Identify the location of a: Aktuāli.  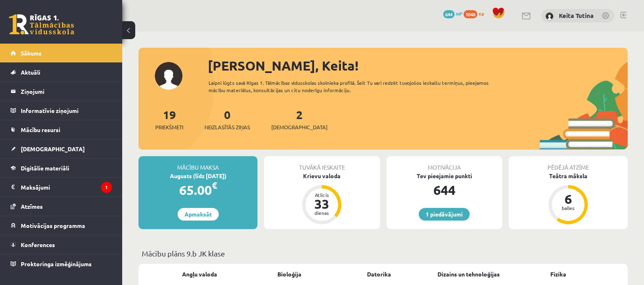
(61, 72).